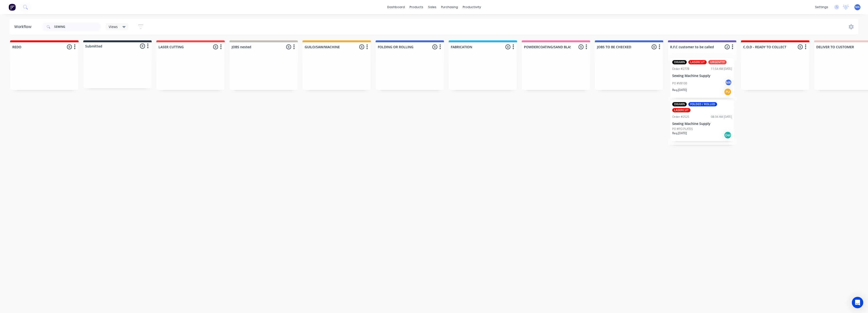 The height and width of the screenshot is (313, 868). I want to click on p: PO #PO-PLATES, so click(682, 129).